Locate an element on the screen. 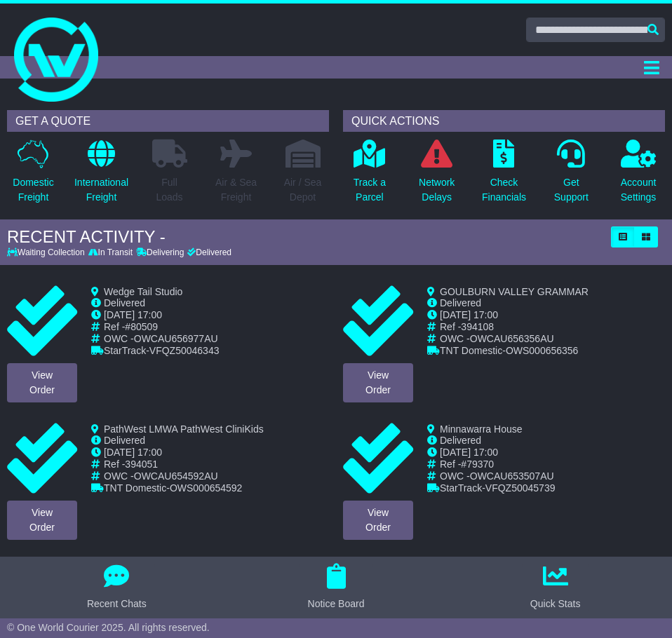 This screenshot has width=672, height=638. a: CheckFinancials is located at coordinates (504, 176).